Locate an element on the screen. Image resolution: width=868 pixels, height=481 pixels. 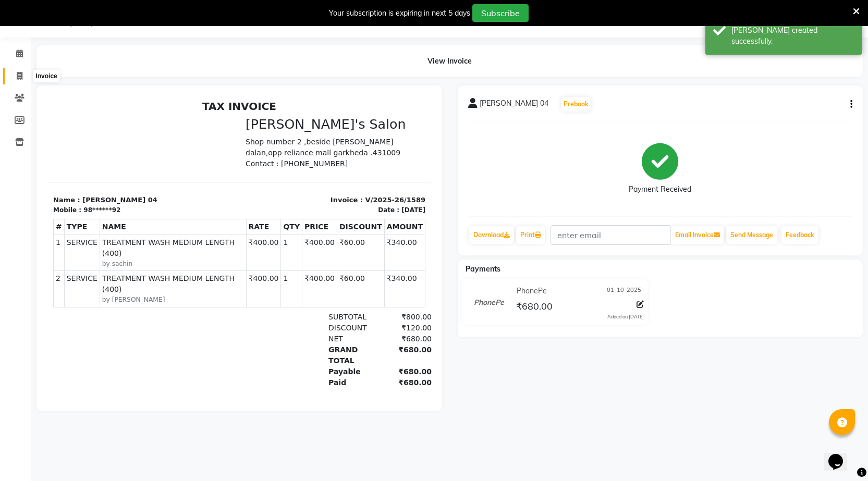
div: Invoice is located at coordinates (46, 76).